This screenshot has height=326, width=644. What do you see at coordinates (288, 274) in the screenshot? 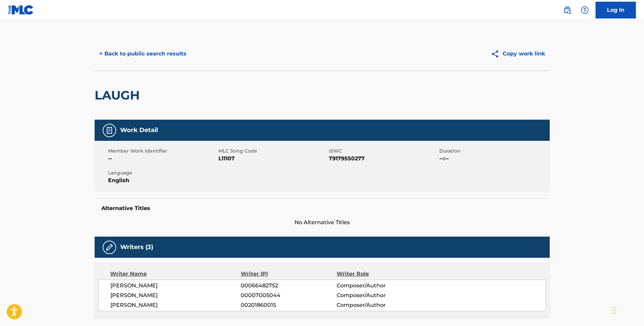
I see `div: Writer IPI` at bounding box center [288, 274].